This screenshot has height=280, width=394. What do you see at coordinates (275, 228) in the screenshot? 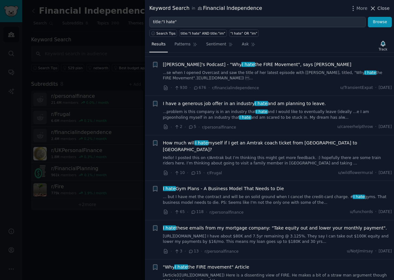
I see `span: these emails from my mortgage company: "Take equity out and lower your monthly payment".` at bounding box center [275, 228].